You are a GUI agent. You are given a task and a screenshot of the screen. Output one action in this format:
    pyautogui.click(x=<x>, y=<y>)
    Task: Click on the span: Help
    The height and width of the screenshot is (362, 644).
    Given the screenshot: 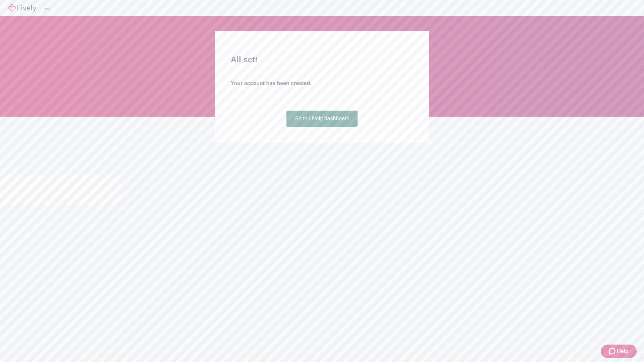 What is the action you would take?
    pyautogui.click(x=623, y=351)
    